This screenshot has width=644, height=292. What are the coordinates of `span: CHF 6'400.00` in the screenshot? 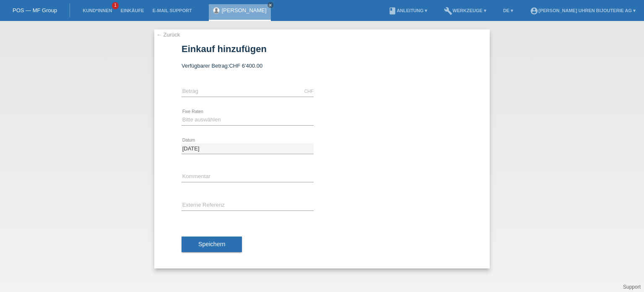 It's located at (246, 66).